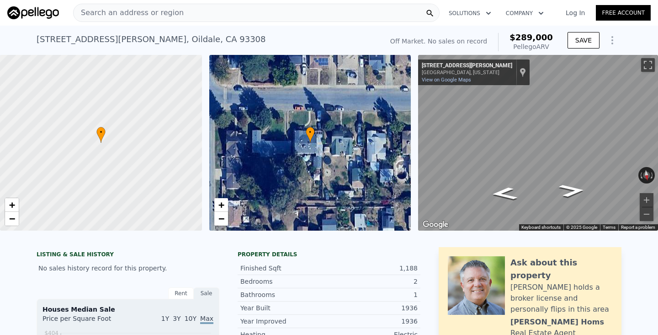  What do you see at coordinates (653, 175) in the screenshot?
I see `button: Rotate clockwise` at bounding box center [653, 175].